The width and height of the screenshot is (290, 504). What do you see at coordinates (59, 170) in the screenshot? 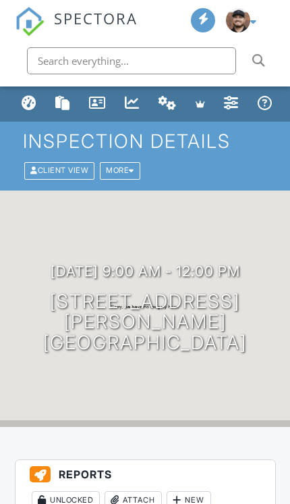
I see `div: Client View` at bounding box center [59, 170].